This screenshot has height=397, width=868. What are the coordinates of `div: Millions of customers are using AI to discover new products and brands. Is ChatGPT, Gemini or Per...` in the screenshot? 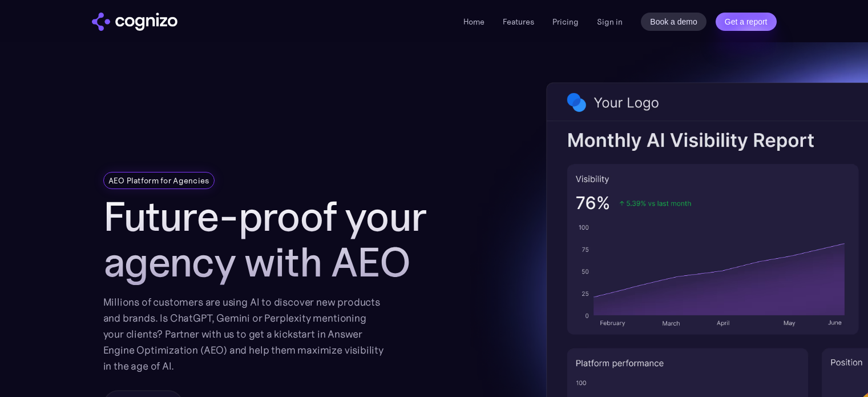 It's located at (244, 334).